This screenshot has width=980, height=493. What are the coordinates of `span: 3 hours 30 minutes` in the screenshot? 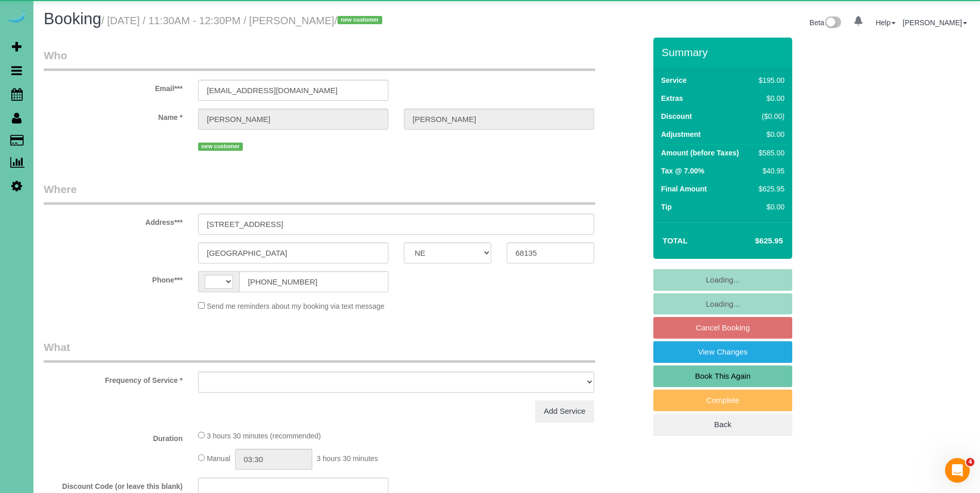 It's located at (347, 458).